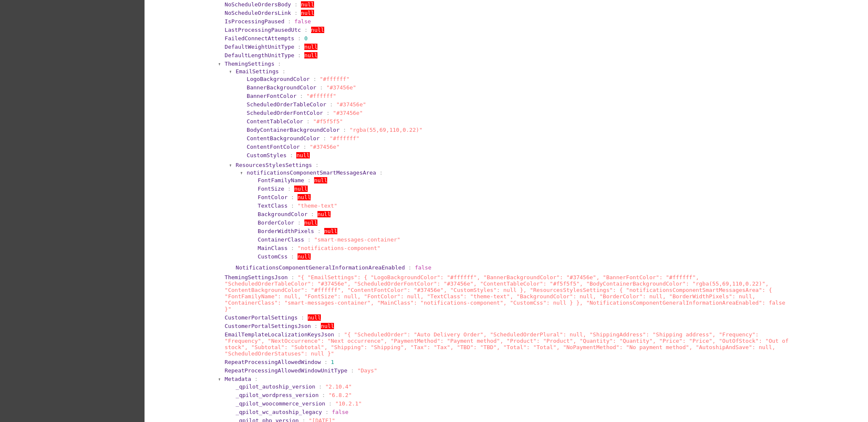 This screenshot has width=868, height=422. Describe the element at coordinates (506, 344) in the screenshot. I see `span: "{ "ScheduledOrder": "Auto Delivery Order", "ScheduledOrderPlural": null, "ShippingAddress": "Shi...` at that location.